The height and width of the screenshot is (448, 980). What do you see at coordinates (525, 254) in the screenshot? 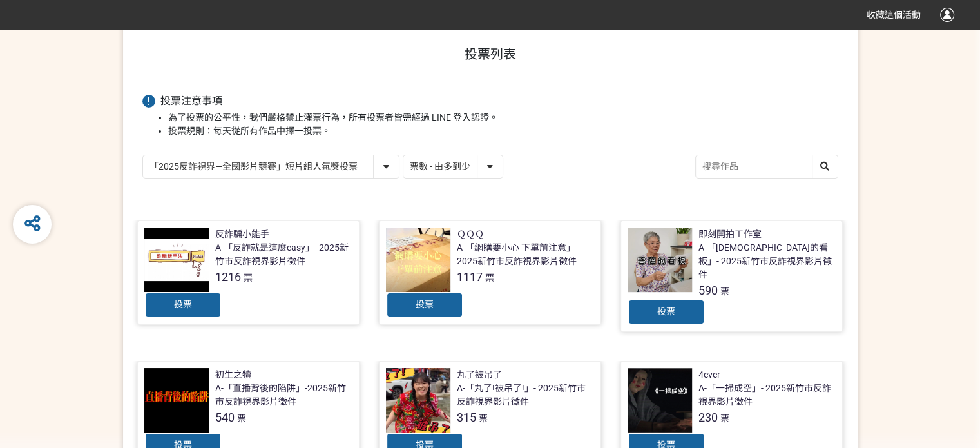
I see `div: A-「網購要小心 下單前注意」- 2025新竹市反詐視界影片徵件` at bounding box center [525, 254].